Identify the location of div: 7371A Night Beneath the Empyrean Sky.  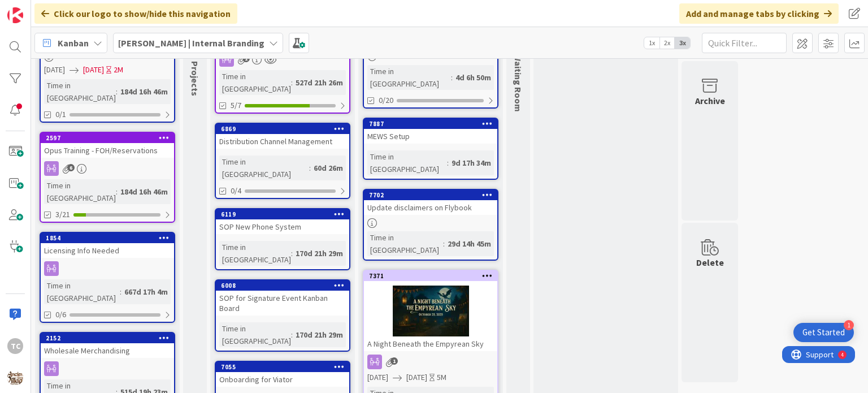
(431, 311).